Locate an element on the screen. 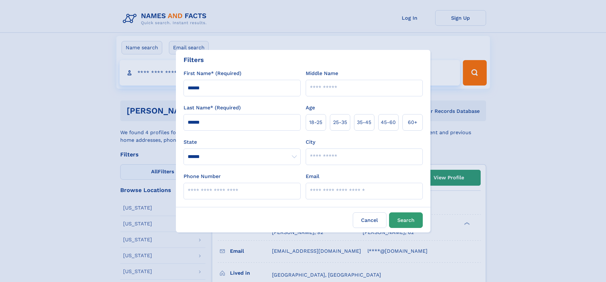 The image size is (606, 282). button: Search is located at coordinates (406, 220).